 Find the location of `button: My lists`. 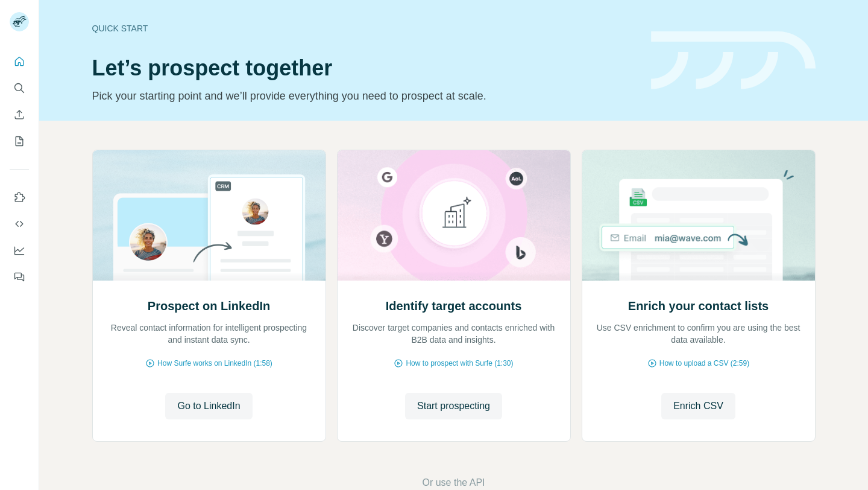

button: My lists is located at coordinates (19, 141).